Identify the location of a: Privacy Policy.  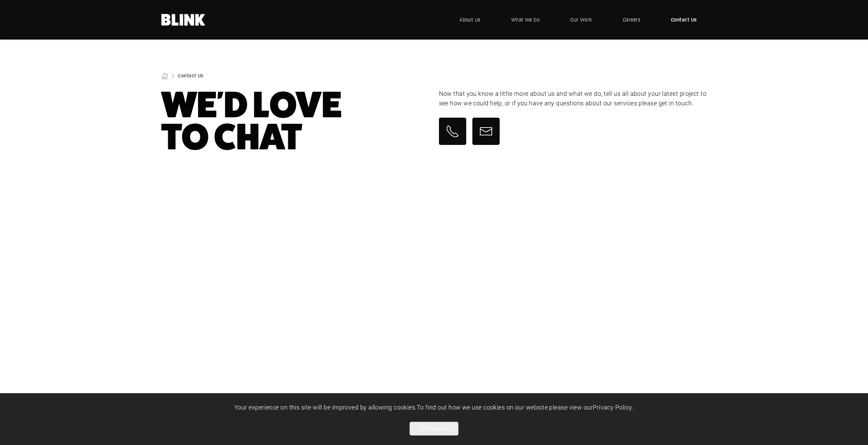
(612, 407).